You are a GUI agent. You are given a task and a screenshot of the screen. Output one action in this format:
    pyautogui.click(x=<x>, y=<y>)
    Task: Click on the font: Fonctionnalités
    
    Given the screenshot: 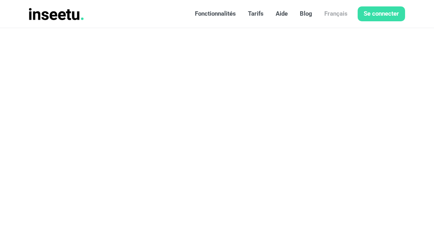 What is the action you would take?
    pyautogui.click(x=215, y=14)
    